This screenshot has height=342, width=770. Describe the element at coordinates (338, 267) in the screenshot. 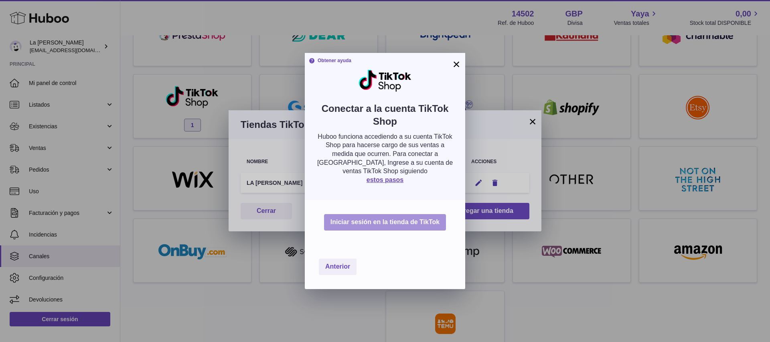

I see `button: Anterior` at that location.